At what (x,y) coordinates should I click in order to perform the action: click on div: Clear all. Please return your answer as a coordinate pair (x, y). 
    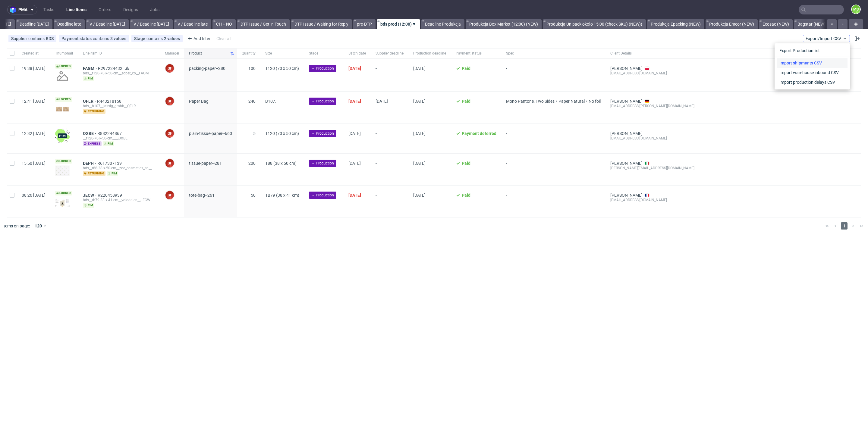
    Looking at the image, I should click on (223, 39).